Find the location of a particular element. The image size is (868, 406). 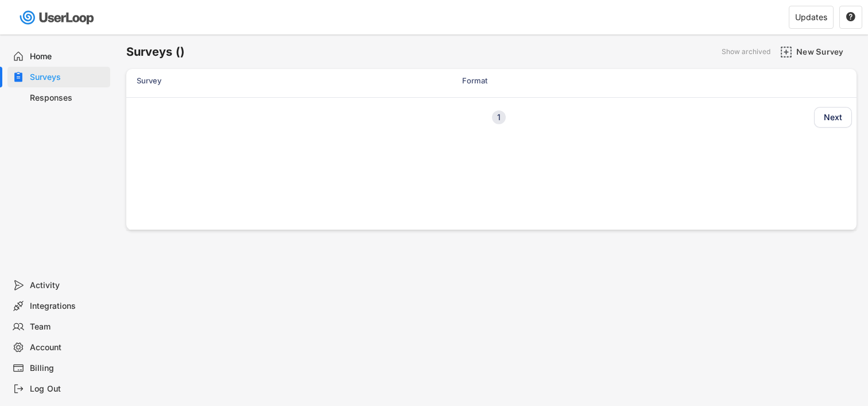

div: New Survey is located at coordinates (825, 51).